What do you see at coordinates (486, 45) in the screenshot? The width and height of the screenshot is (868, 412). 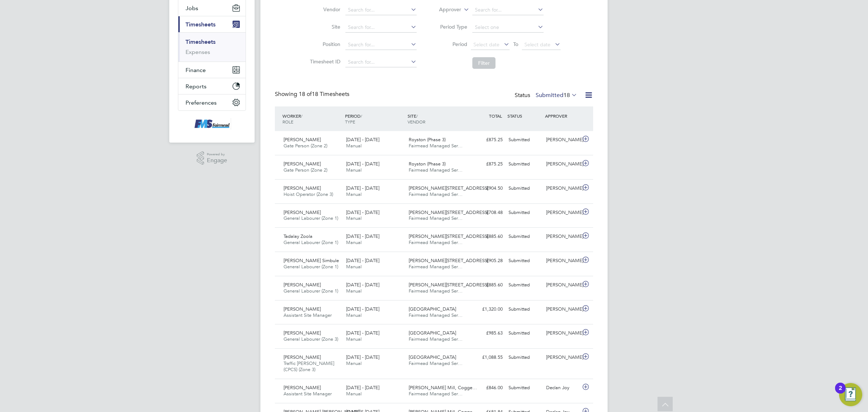 I see `span: Select date` at bounding box center [486, 45].